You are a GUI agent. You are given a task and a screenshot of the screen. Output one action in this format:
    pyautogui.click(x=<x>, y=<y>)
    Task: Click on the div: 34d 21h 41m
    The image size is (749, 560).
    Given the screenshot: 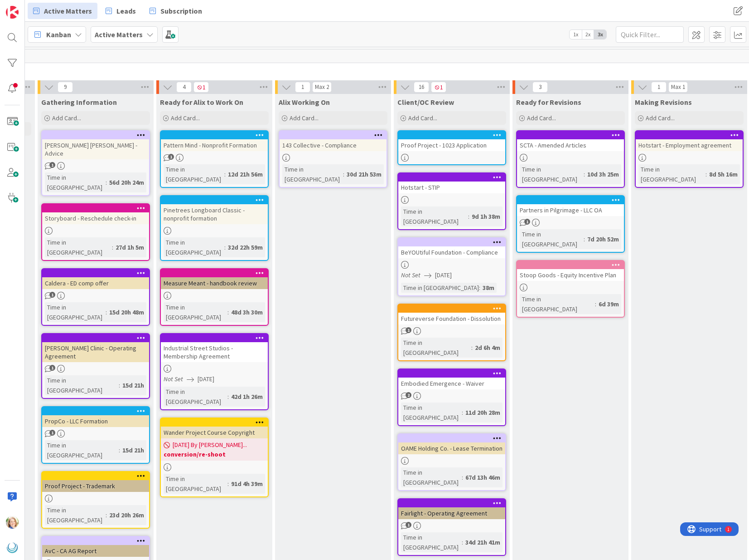 What is the action you would take?
    pyautogui.click(x=483, y=542)
    